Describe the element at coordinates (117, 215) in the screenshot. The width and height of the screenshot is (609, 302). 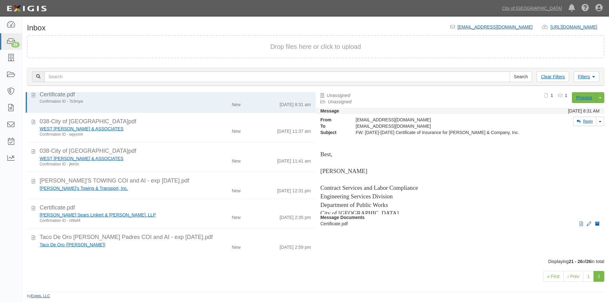
I see `div: Matheny Sears Linkert & Jaime, LLP` at that location.